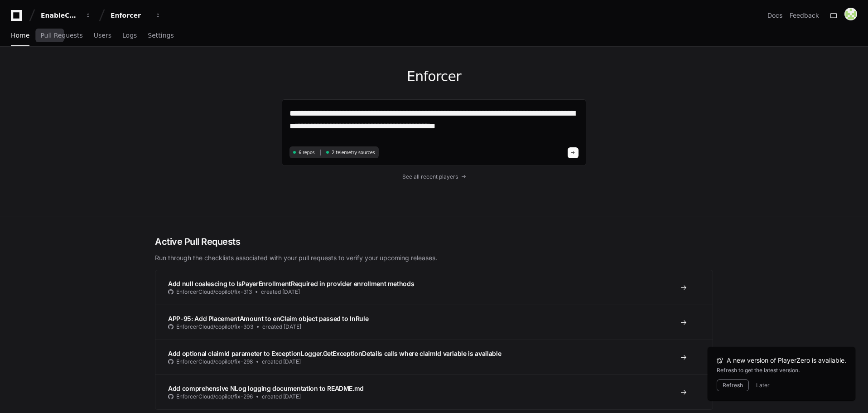 This screenshot has width=868, height=413. I want to click on span: Add null coalescing to IsPayerEnrollmentRequired in provider enrollment methods, so click(291, 283).